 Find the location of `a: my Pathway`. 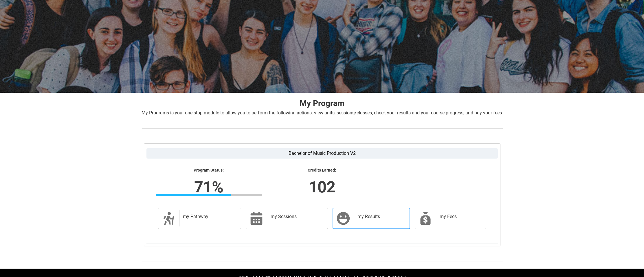

a: my Pathway is located at coordinates (199, 219).